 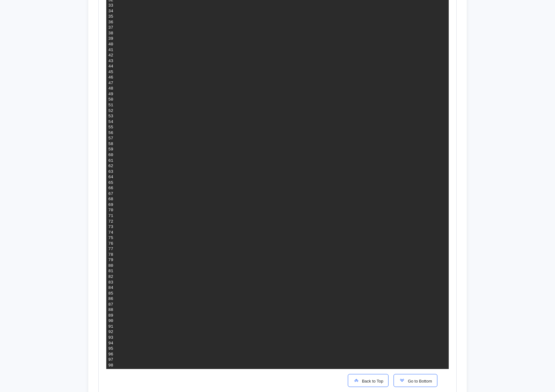 What do you see at coordinates (112, 183) in the screenshot?
I see `div: 65` at bounding box center [112, 183].